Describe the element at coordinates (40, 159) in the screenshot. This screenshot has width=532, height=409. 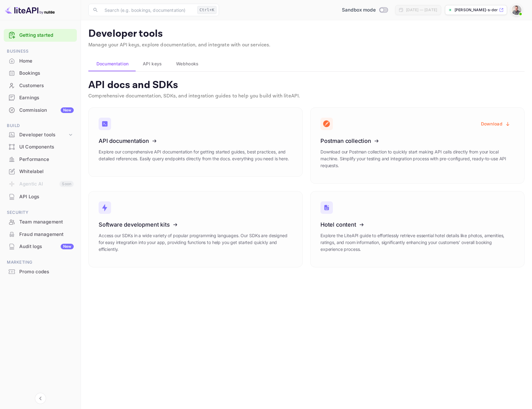
I see `a: Performance` at that location.